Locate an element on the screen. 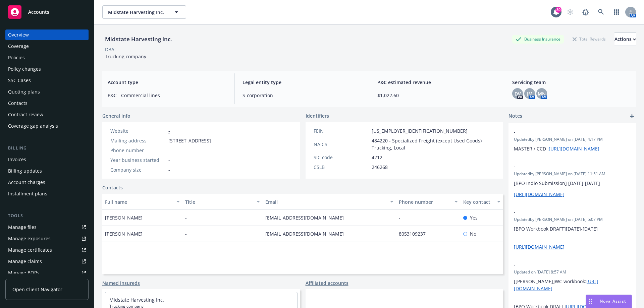 Image resolution: width=644 pixels, height=308 pixels. div: NAICS is located at coordinates (341, 144).